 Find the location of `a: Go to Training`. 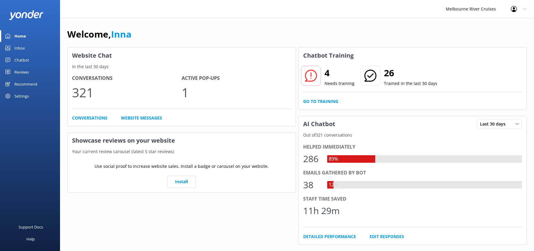

a: Go to Training is located at coordinates (320, 101).